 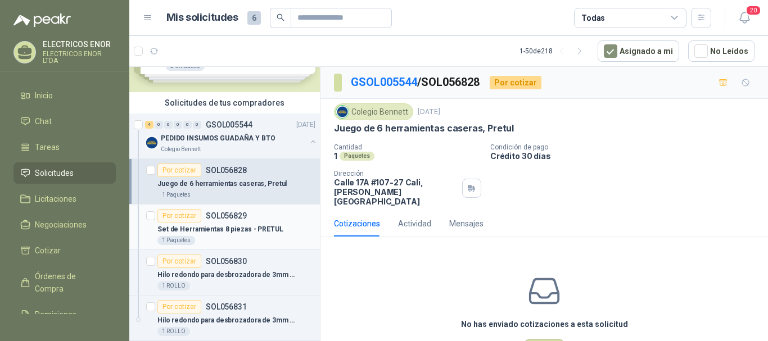 I want to click on a: Órdenes de Compra, so click(x=65, y=283).